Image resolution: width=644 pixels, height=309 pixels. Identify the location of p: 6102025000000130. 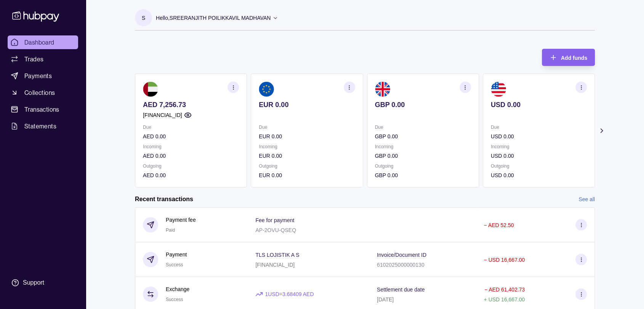
(400, 265).